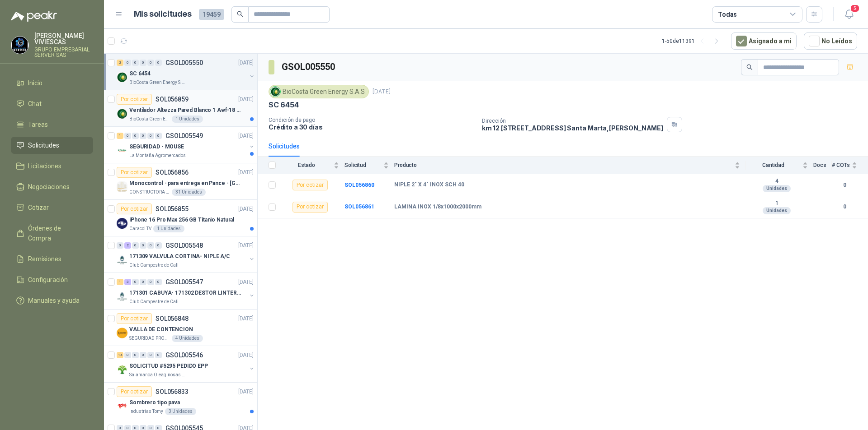  Describe the element at coordinates (182, 220) in the screenshot. I see `p: iPhone 16 Pro Max 256 GB Titanio Natural` at that location.